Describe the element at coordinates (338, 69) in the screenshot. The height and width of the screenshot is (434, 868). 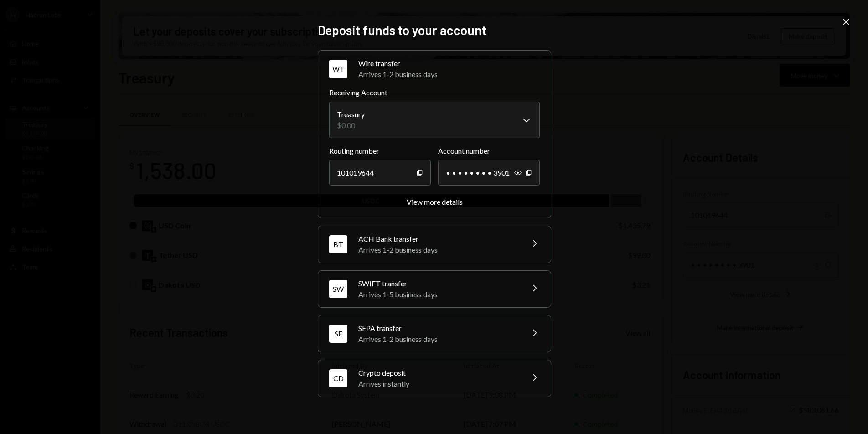
I see `div: WT` at that location.